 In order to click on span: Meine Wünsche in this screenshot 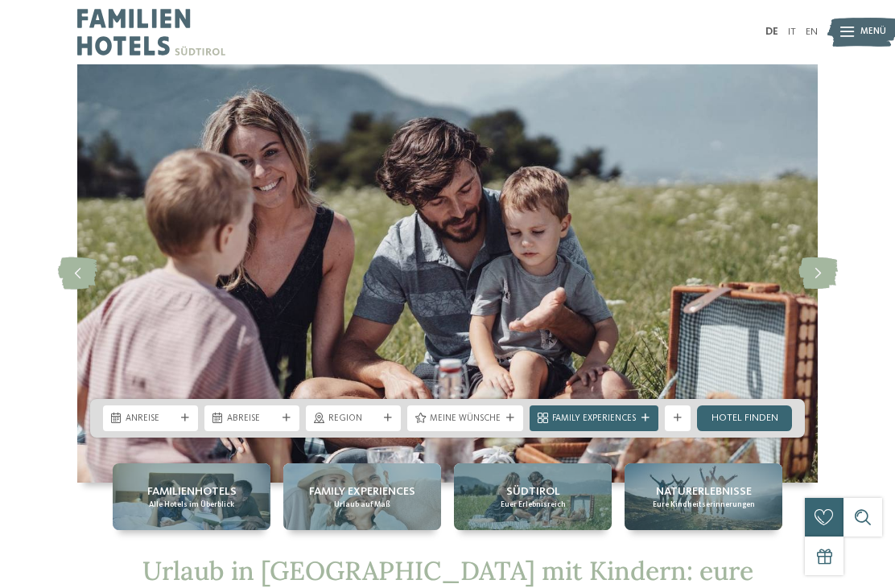, I will do `click(465, 419)`.